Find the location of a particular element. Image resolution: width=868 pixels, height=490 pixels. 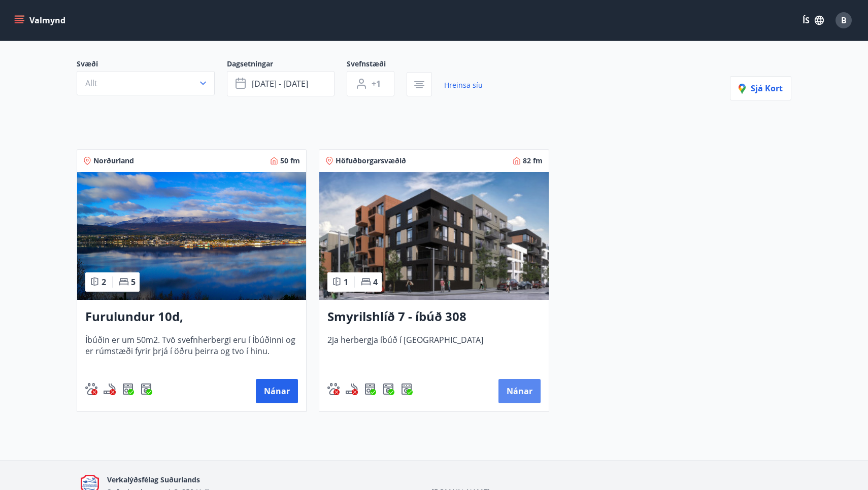

span: +1 is located at coordinates (376, 84).